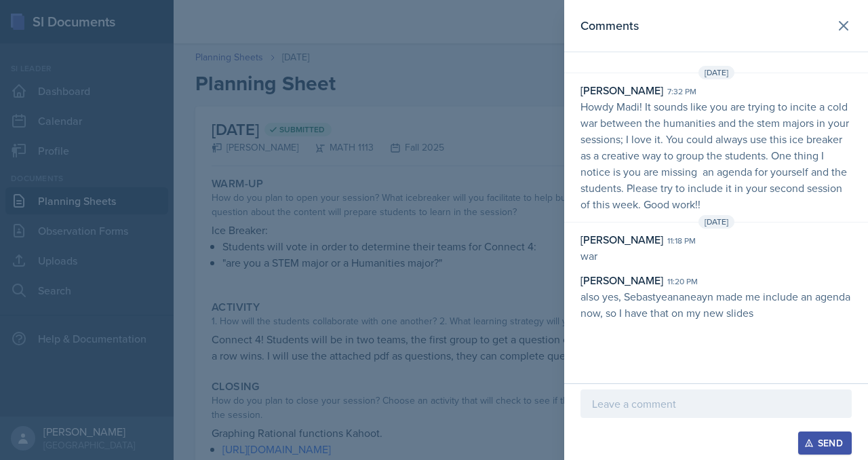 This screenshot has width=868, height=460. Describe the element at coordinates (716, 256) in the screenshot. I see `p: war` at that location.